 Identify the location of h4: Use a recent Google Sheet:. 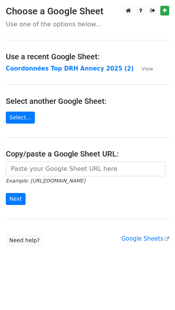
(88, 57).